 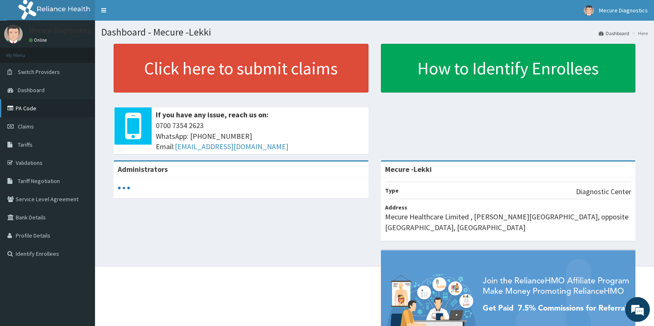 What do you see at coordinates (614, 33) in the screenshot?
I see `a: Dashboard` at bounding box center [614, 33].